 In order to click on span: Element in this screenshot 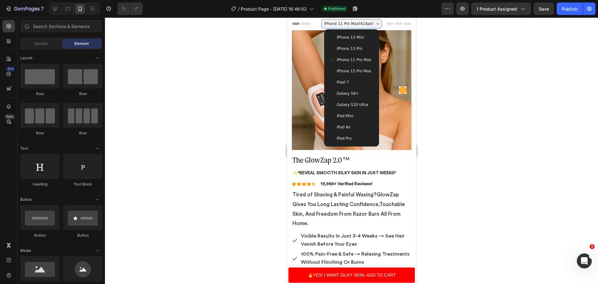, I will do `click(82, 44)`.